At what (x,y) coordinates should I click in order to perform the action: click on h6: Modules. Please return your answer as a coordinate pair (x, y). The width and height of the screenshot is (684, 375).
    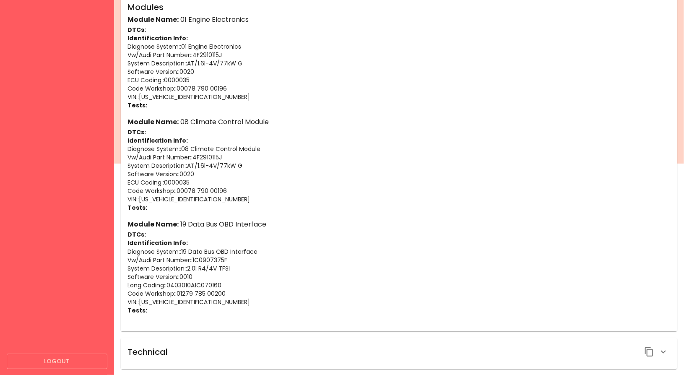
    Looking at the image, I should click on (399, 7).